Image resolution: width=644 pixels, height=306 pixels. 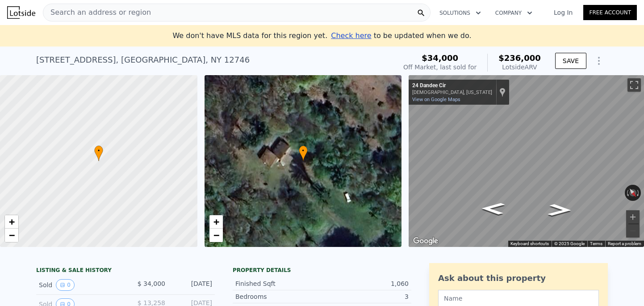 What do you see at coordinates (351, 35) in the screenshot?
I see `span: Check here` at bounding box center [351, 35].